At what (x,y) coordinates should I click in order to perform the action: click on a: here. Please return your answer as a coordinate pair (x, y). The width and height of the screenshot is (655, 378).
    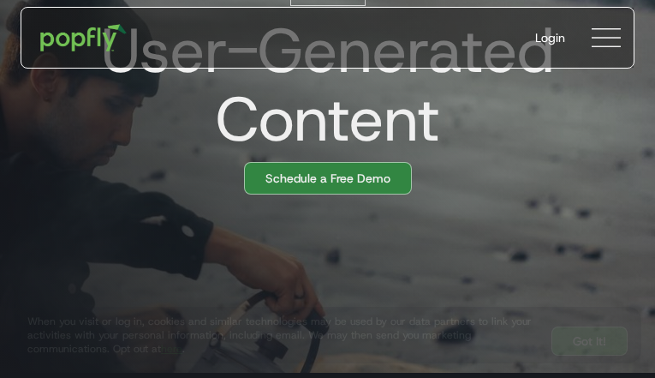
    Looking at the image, I should click on (171, 349).